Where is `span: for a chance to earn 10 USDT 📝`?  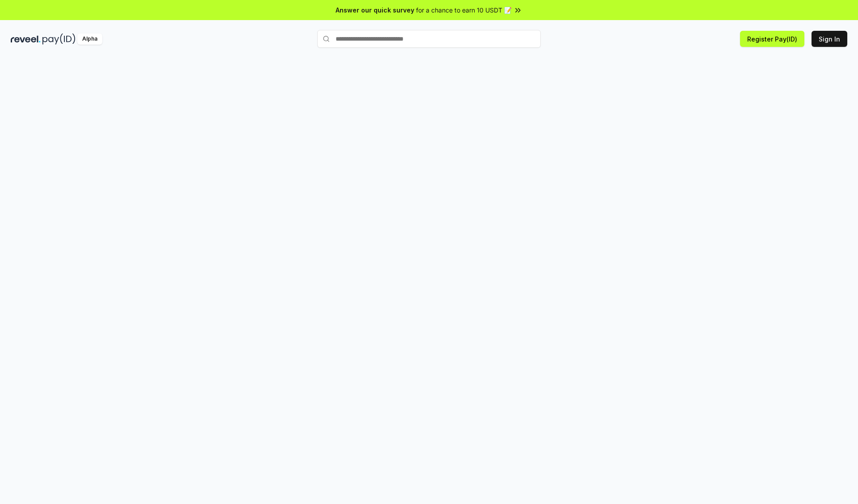
span: for a chance to earn 10 USDT 📝 is located at coordinates (464, 10).